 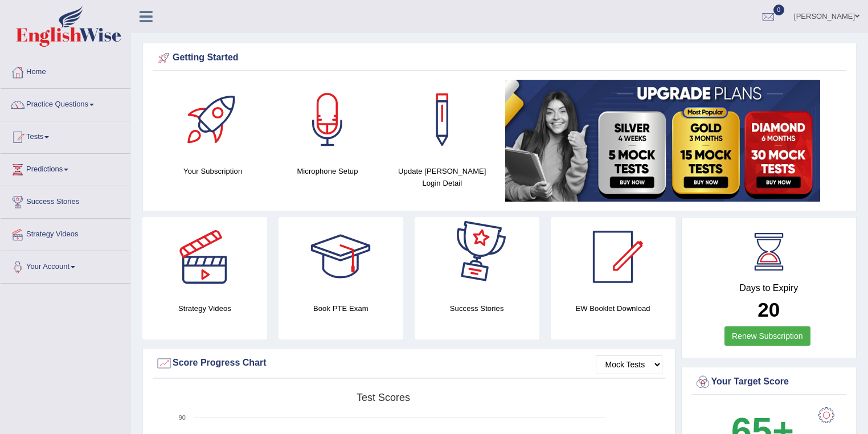 What do you see at coordinates (383, 398) in the screenshot?
I see `tspan: Test scores` at bounding box center [383, 398].